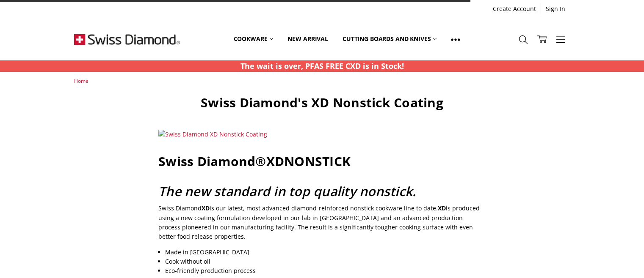 This screenshot has height=278, width=644. Describe the element at coordinates (253, 39) in the screenshot. I see `a: Cookware` at that location.